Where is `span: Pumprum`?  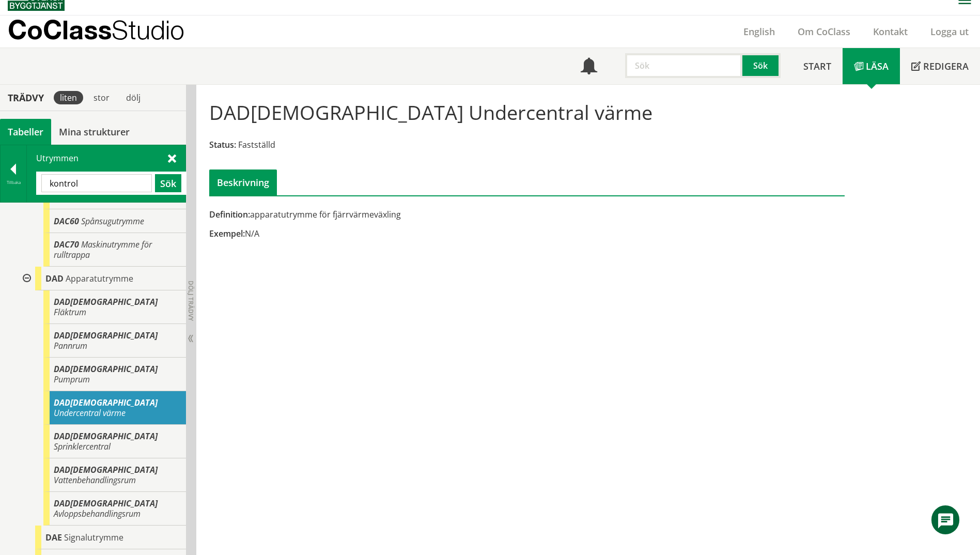
span: Pumprum is located at coordinates (71, 380).